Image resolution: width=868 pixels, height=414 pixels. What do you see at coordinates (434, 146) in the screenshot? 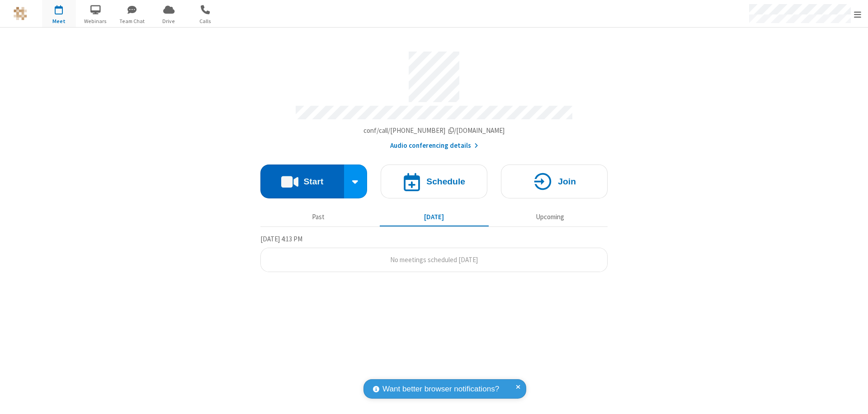
I see `button: Audio conferencing details` at bounding box center [434, 146].